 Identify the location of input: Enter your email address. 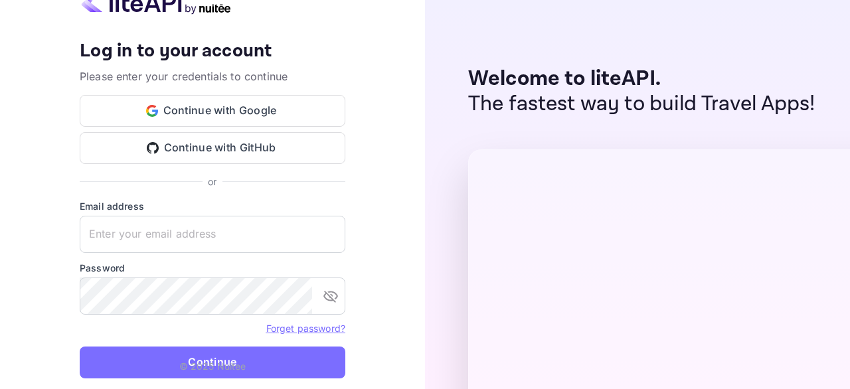
(212, 234).